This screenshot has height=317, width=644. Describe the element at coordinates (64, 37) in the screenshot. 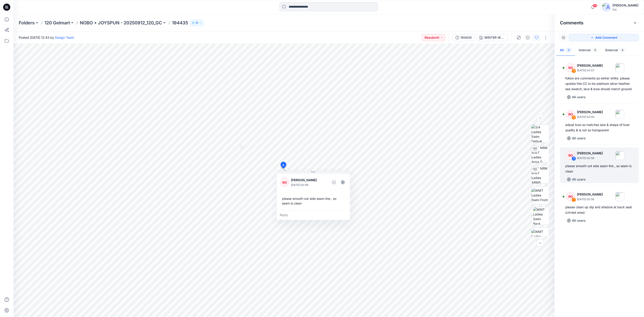

I see `a: Design Team` at that location.